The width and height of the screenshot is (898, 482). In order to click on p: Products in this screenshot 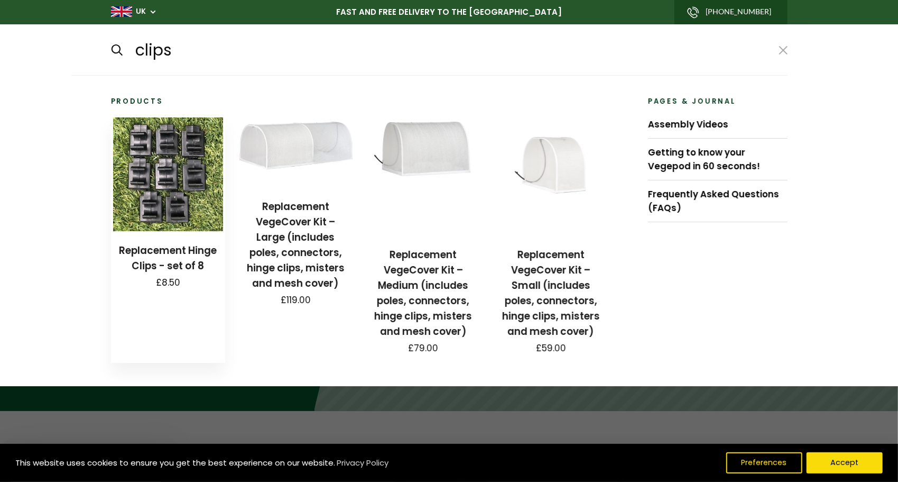, I will do `click(359, 101)`.